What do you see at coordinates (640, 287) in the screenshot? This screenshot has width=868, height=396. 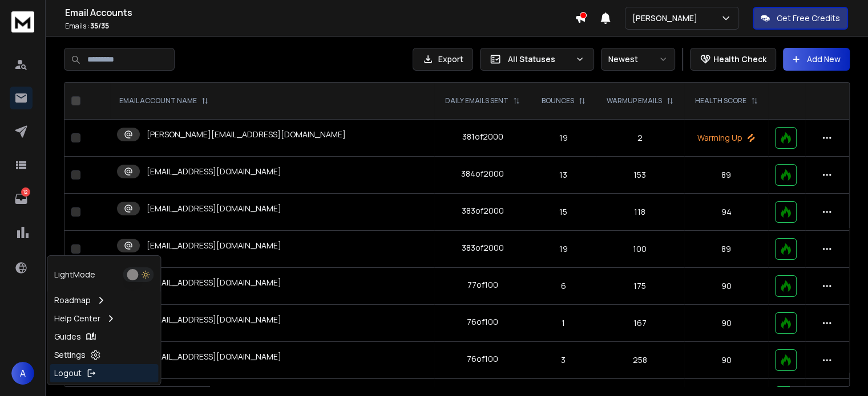 I see `td: 175` at bounding box center [640, 287].